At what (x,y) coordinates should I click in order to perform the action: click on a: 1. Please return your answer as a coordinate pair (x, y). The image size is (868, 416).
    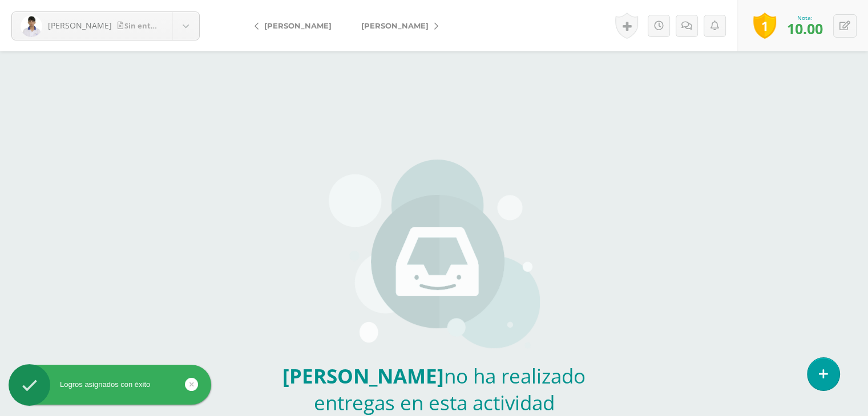
    Looking at the image, I should click on (765, 25).